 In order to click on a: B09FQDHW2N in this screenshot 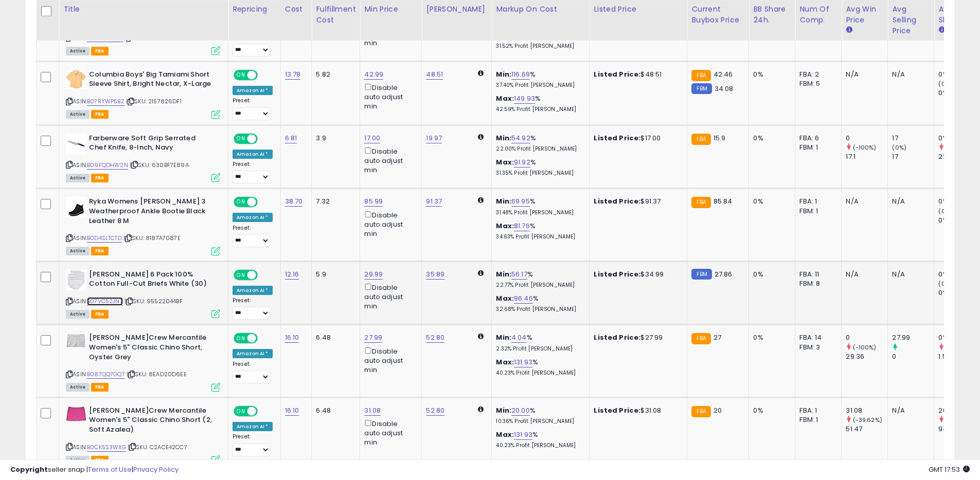, I will do `click(107, 165)`.